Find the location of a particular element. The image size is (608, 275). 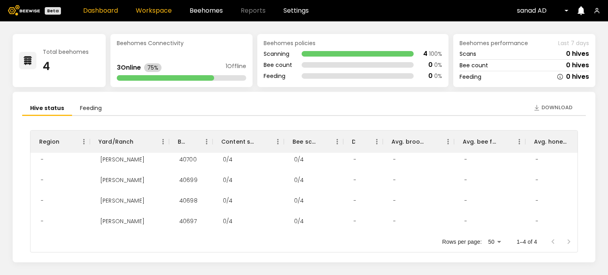

span: Beehomes performance is located at coordinates (493, 43).